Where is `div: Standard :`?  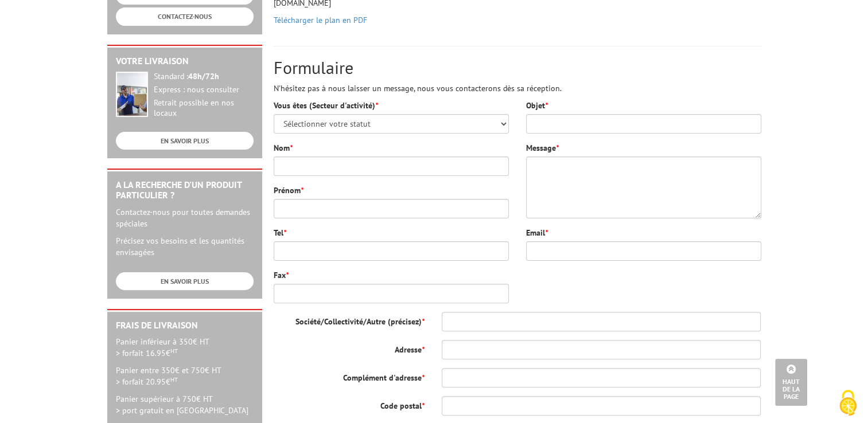 div: Standard : is located at coordinates (203, 77).